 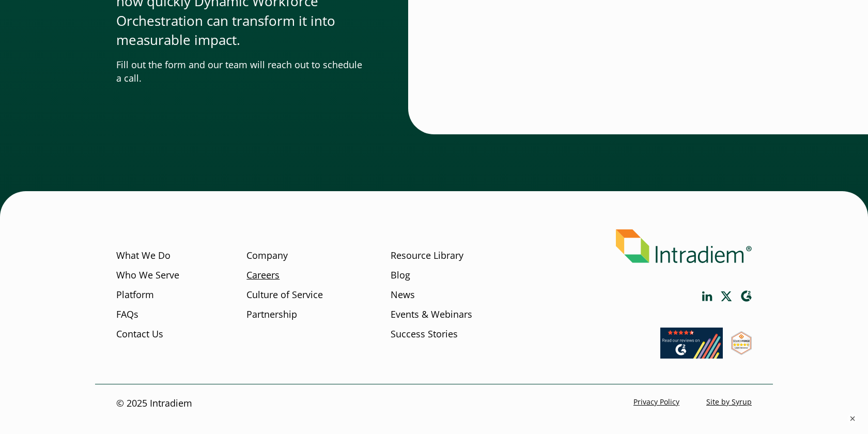 What do you see at coordinates (656, 402) in the screenshot?
I see `a: Privacy Policy` at bounding box center [656, 402].